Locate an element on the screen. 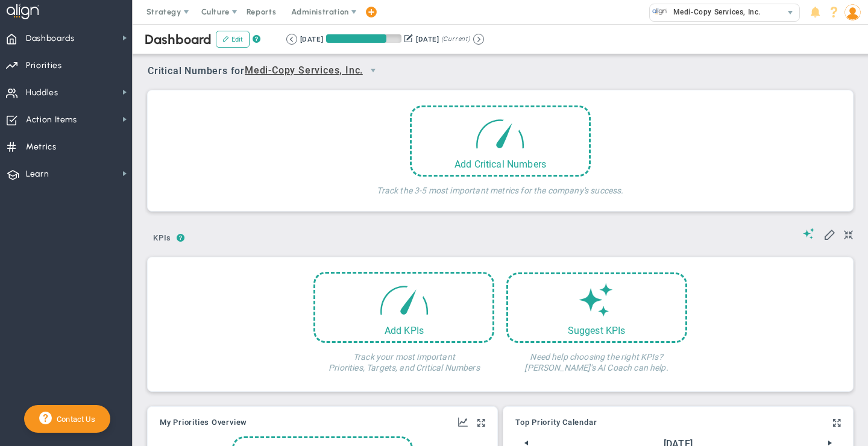  h4: Track the 3-5 most important metrics for the company's success. is located at coordinates (499, 186).